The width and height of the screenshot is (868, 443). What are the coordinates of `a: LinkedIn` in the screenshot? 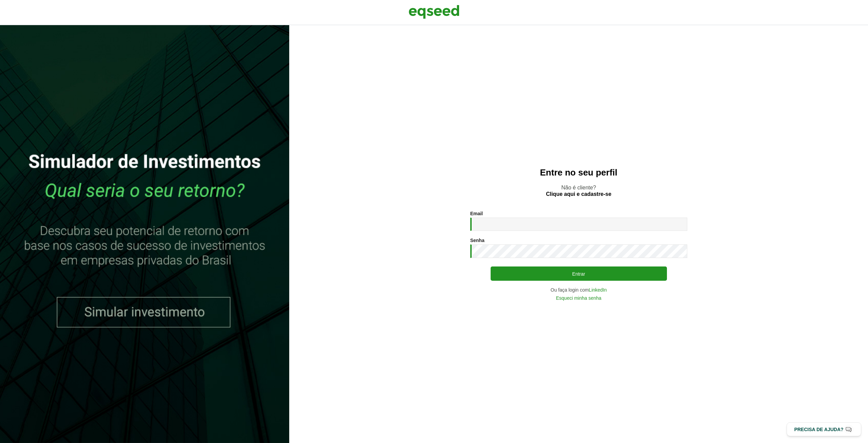 It's located at (598, 290).